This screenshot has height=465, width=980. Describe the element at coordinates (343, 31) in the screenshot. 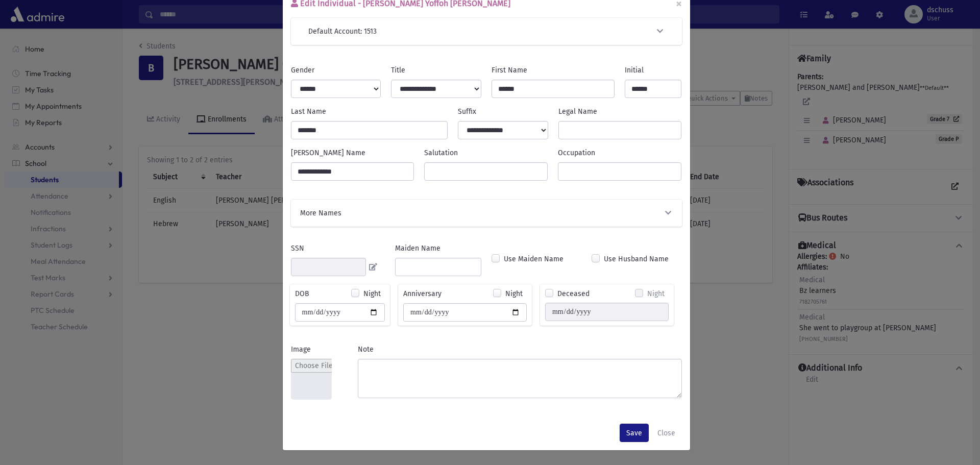

I see `span: Default Account: 1513` at that location.